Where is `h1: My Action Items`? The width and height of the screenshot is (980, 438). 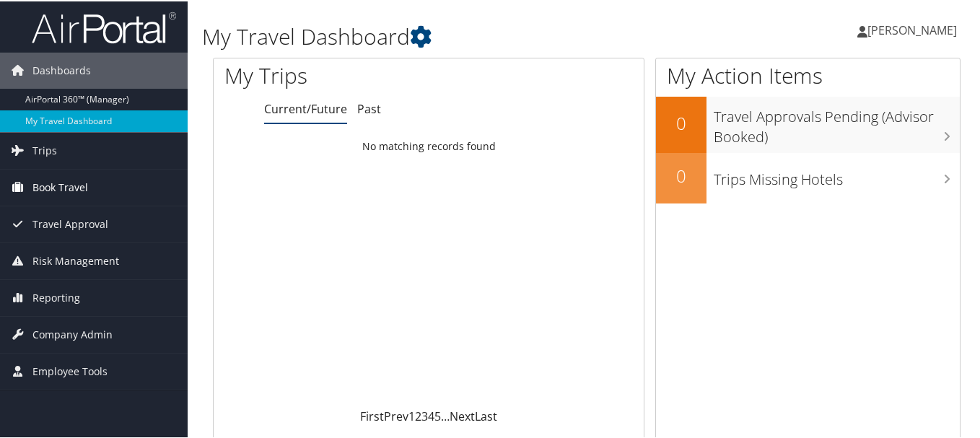
h1: My Action Items is located at coordinates (808, 74).